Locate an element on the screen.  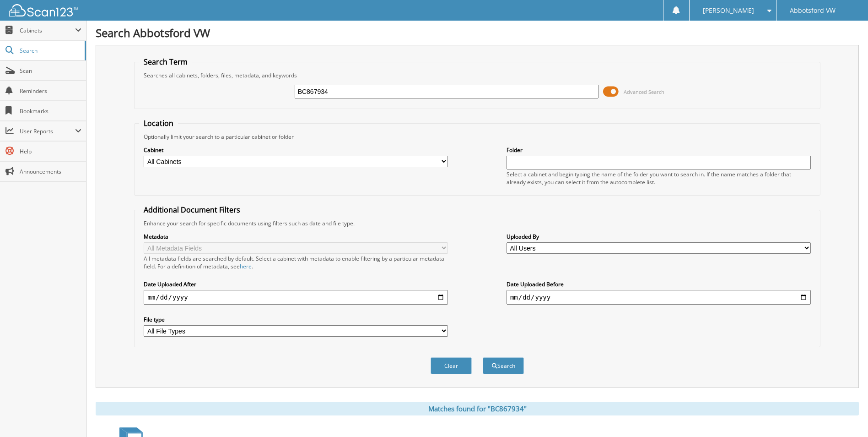
span: Bookmarks is located at coordinates (51, 111).